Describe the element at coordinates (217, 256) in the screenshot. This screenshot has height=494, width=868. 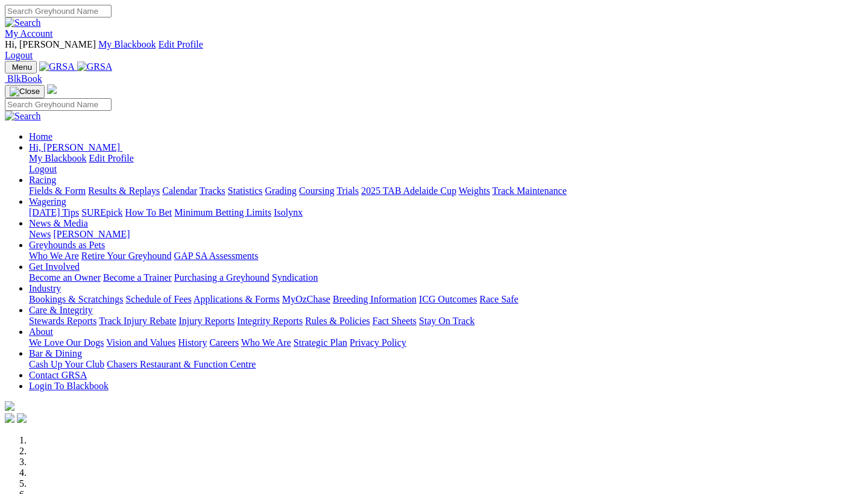
I see `a: GAP SA Assessments` at that location.